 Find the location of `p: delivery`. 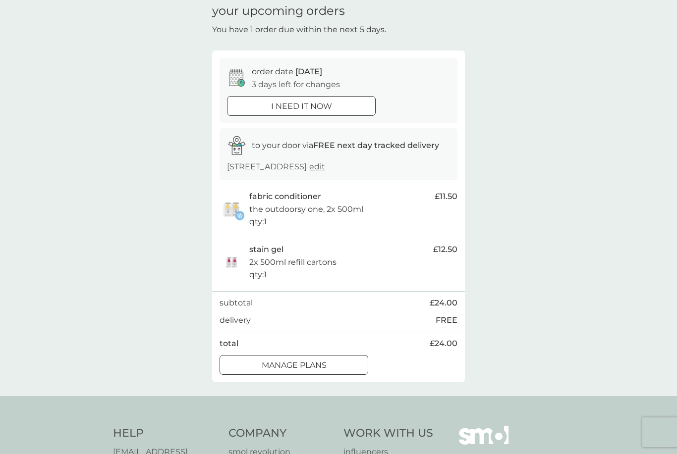

p: delivery is located at coordinates (235, 320).